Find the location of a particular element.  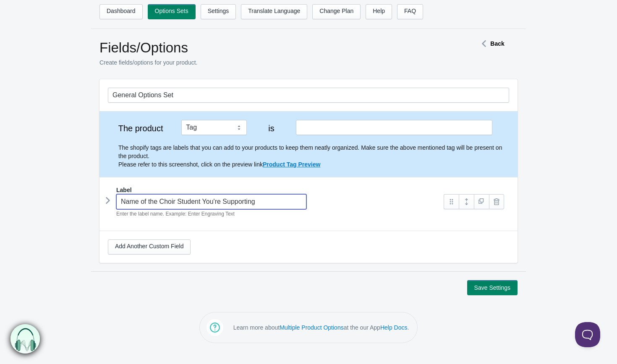

em: Enter the label name. Example: Enter Engraving Text is located at coordinates (175, 214).